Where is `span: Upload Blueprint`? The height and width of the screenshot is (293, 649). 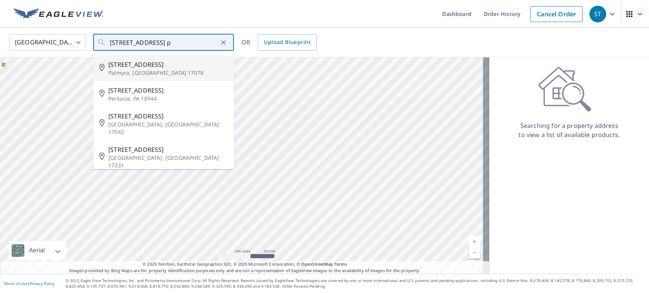 span: Upload Blueprint is located at coordinates (287, 42).